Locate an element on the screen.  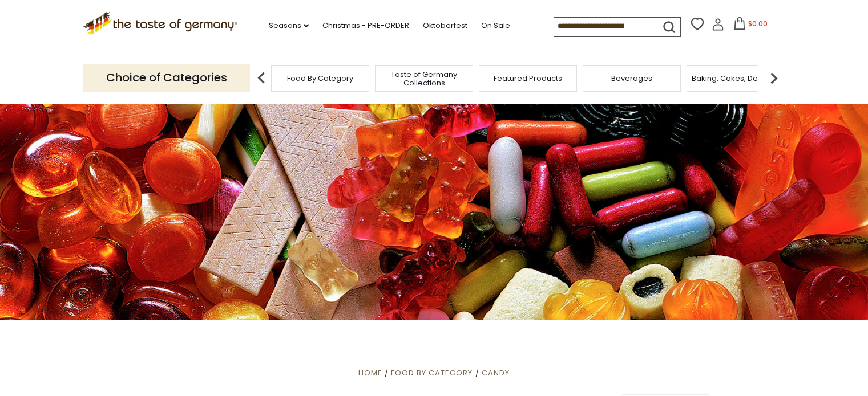
a: Taste of Germany Collections is located at coordinates (424, 79).